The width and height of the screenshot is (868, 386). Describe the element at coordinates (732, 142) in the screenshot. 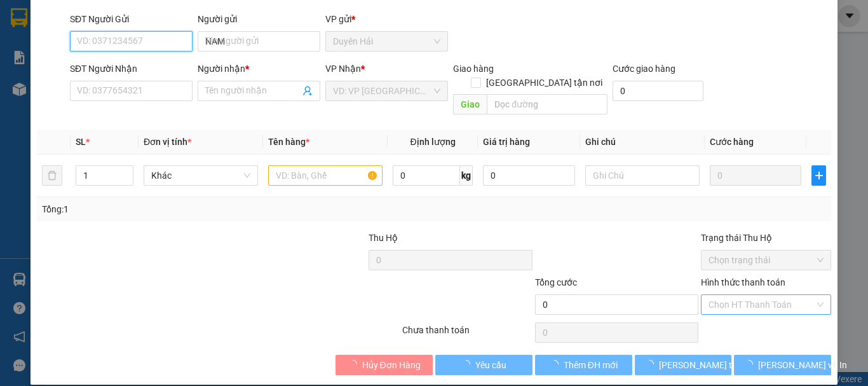

I see `span: Cước hàng` at that location.